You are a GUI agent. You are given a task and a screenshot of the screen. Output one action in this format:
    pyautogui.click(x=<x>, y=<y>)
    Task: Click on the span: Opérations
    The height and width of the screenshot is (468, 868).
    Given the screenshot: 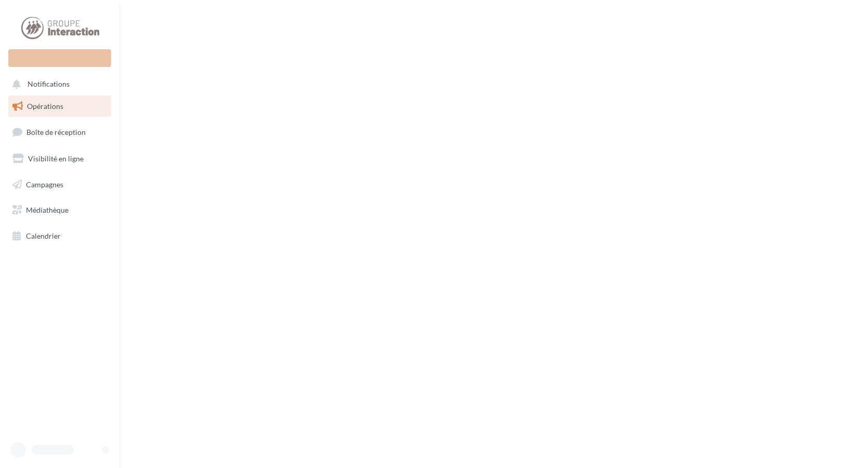 What is the action you would take?
    pyautogui.click(x=45, y=106)
    